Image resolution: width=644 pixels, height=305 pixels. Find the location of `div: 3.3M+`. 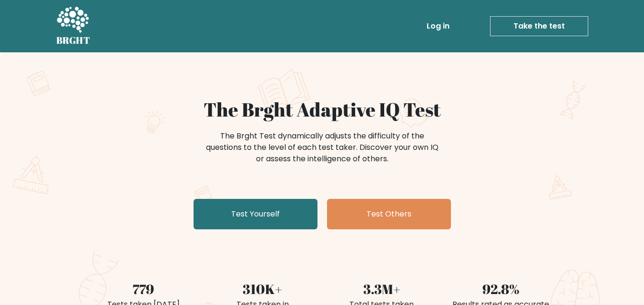

div: 3.3M+ is located at coordinates (382, 289).